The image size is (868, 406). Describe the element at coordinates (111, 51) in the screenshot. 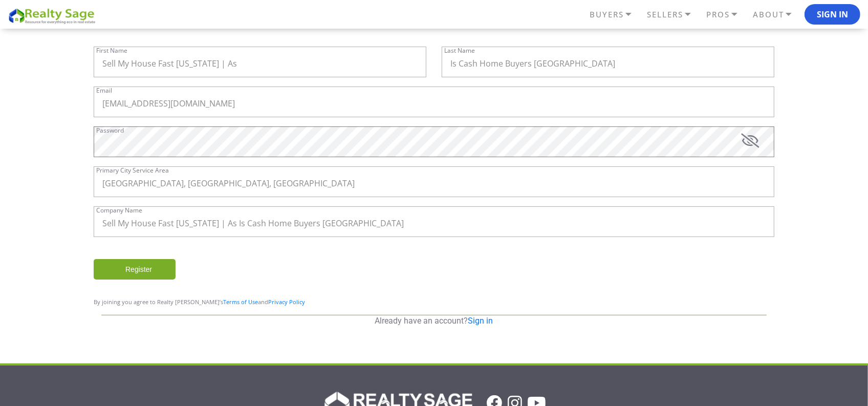

I see `label: First Name` at that location.